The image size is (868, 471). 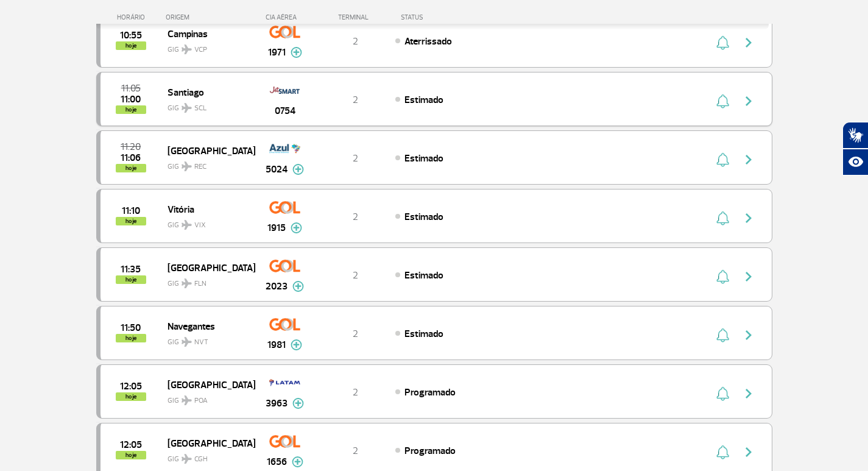 What do you see at coordinates (428, 42) in the screenshot?
I see `span: Aterrissado` at bounding box center [428, 42].